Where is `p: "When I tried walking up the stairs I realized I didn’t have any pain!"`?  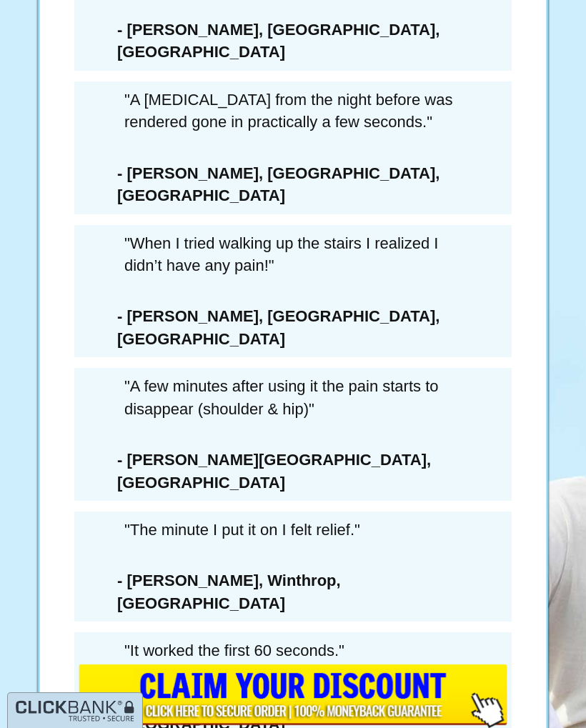 p: "When I tried walking up the stairs I realized I didn’t have any pain!" is located at coordinates (293, 254).